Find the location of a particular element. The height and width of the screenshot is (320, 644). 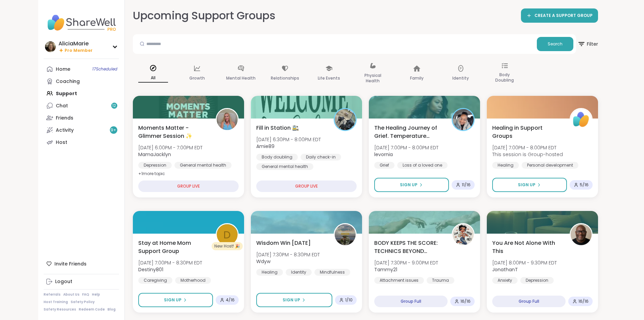

b: MamaJacklyn is located at coordinates (154, 155).